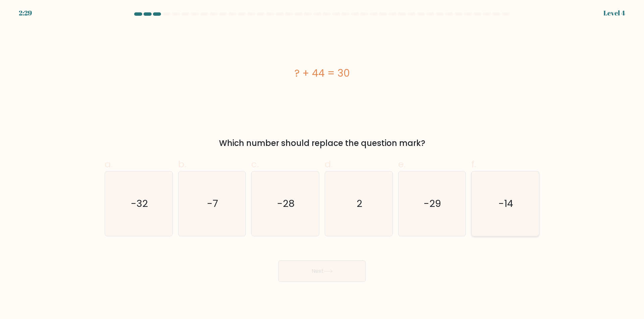 The height and width of the screenshot is (319, 644). Describe the element at coordinates (402, 164) in the screenshot. I see `span: e.` at that location.